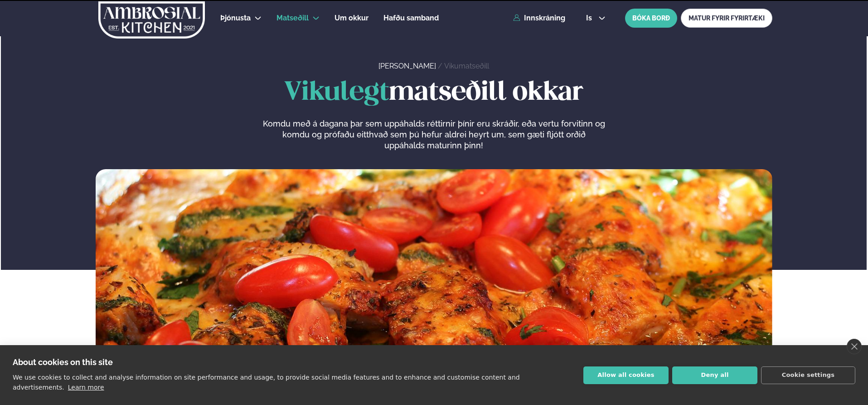 The height and width of the screenshot is (405, 868). What do you see at coordinates (351, 18) in the screenshot?
I see `a: Um okkur` at bounding box center [351, 18].